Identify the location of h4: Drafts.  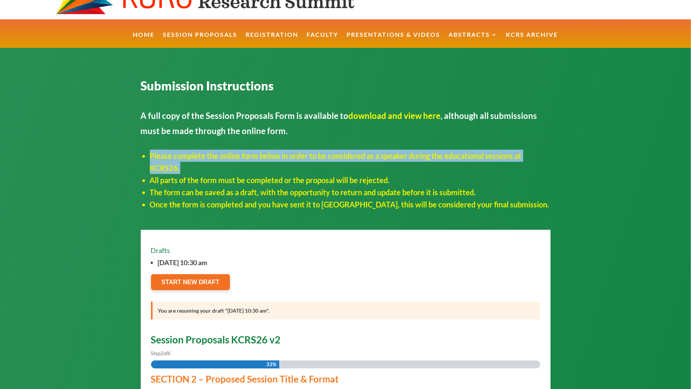
(346, 252).